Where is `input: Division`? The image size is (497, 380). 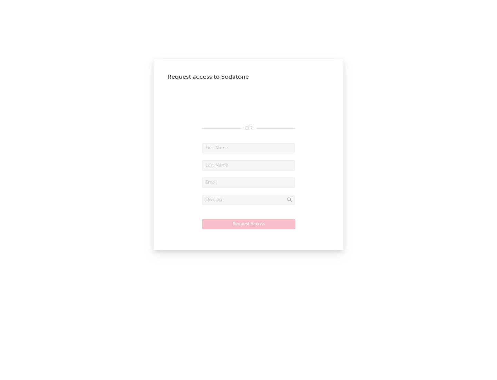
input: Division is located at coordinates (249, 200).